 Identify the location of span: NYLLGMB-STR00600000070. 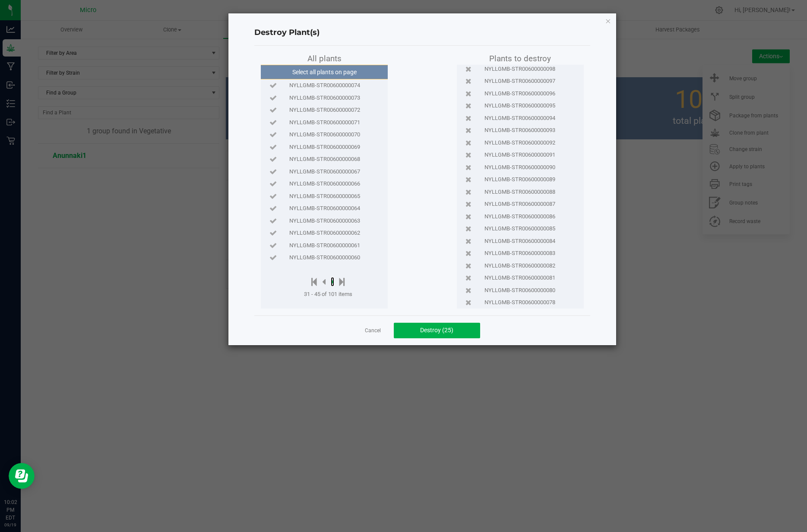
(324, 135).